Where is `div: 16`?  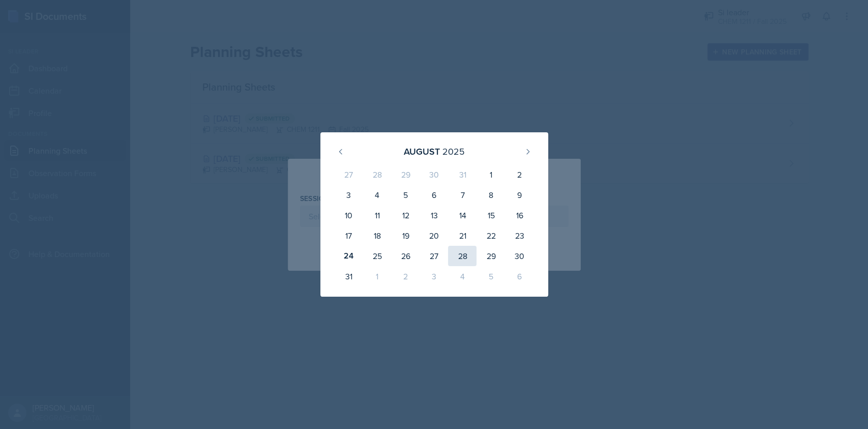
div: 16 is located at coordinates (519, 215).